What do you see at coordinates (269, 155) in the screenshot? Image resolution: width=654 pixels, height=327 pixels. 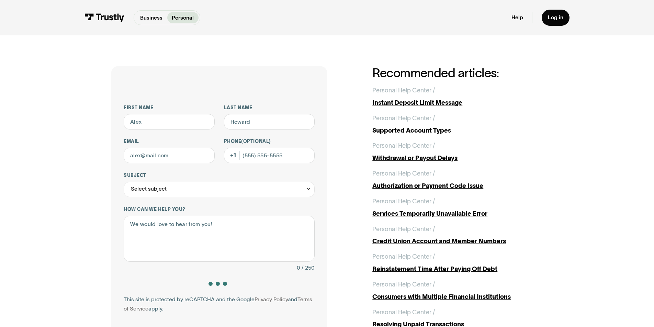 I see `input: (555) 555-5555` at bounding box center [269, 155].